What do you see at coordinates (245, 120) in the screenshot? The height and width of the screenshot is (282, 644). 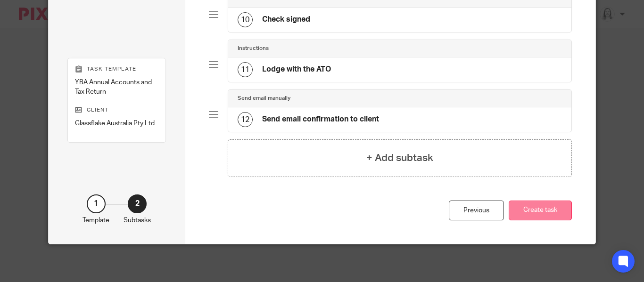 I see `div: 12` at bounding box center [245, 120].